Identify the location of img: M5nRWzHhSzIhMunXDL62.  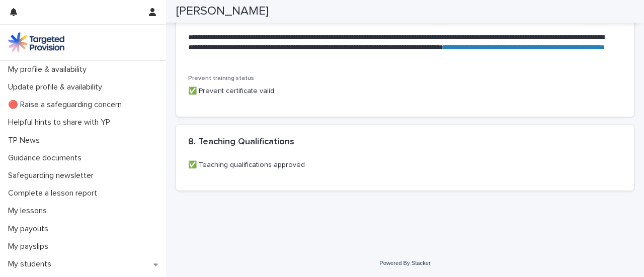
(36, 42).